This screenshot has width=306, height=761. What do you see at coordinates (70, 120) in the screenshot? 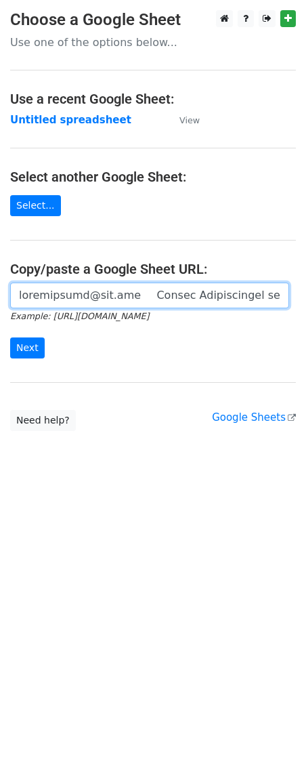
I see `strong: Untitled spreadsheet` at bounding box center [70, 120].